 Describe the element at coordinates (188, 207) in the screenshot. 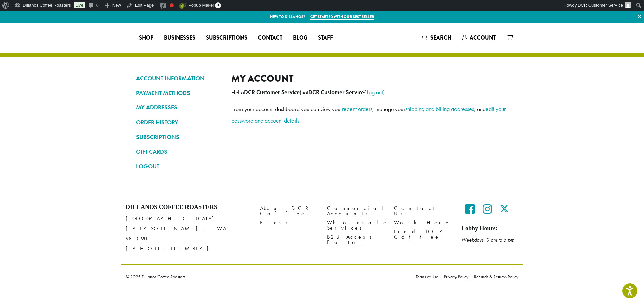

I see `h4: Dillanos Coffee Roasters` at that location.